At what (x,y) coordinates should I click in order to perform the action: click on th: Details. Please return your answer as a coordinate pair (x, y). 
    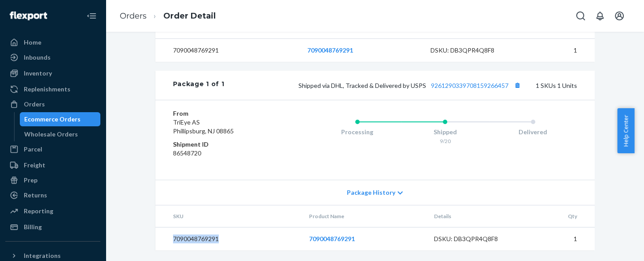
    Looking at the image, I should click on (476, 216).